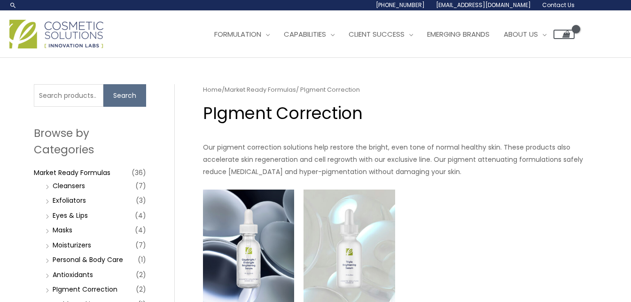 The image size is (631, 302). I want to click on span: Emerging Brands, so click(458, 34).